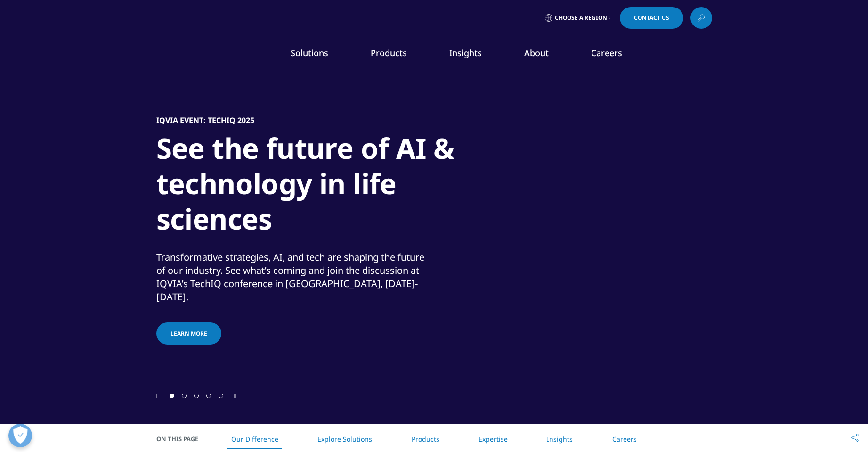  I want to click on a: Explore Solutions, so click(345, 438).